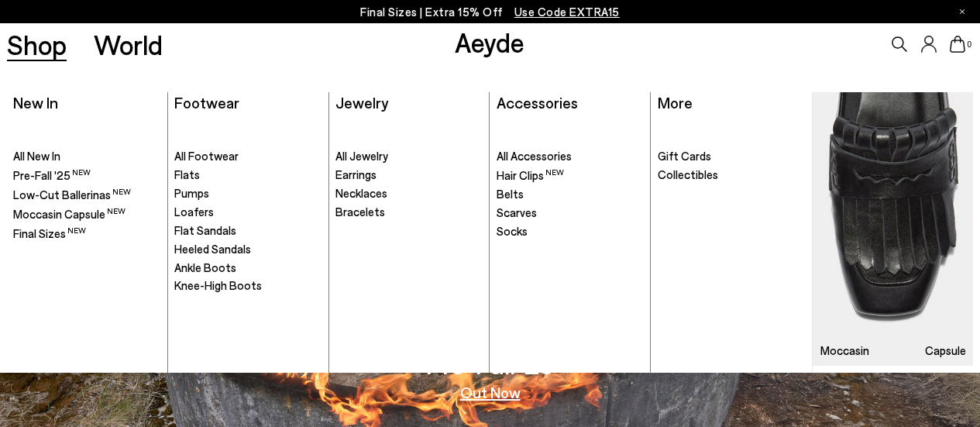 The height and width of the screenshot is (427, 980). I want to click on a: Flat Sandals, so click(247, 231).